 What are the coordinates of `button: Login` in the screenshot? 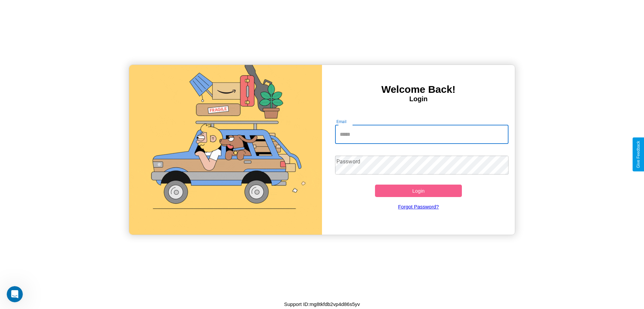 It's located at (418, 190).